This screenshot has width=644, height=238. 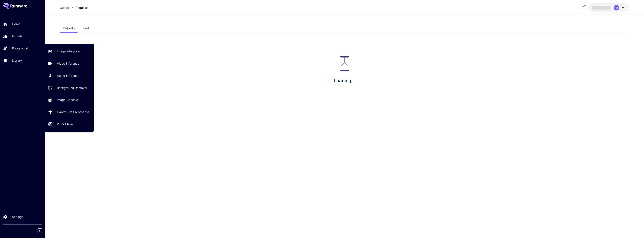 I want to click on p: Library, so click(x=17, y=60).